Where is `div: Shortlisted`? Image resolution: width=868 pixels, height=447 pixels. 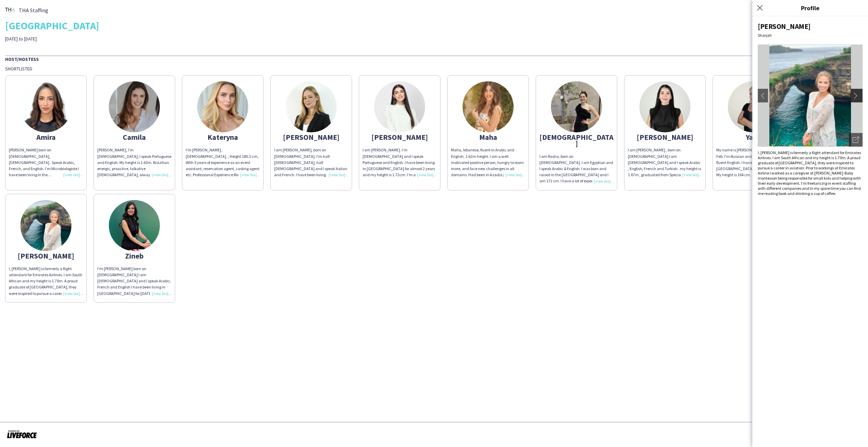 div: Shortlisted is located at coordinates (434, 69).